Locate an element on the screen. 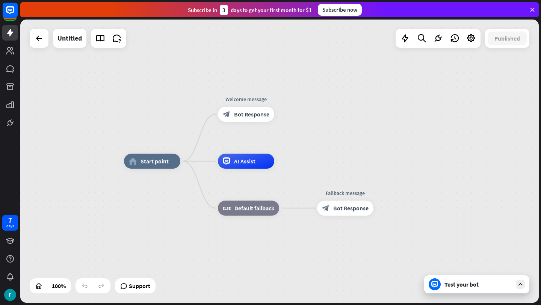 This screenshot has height=305, width=541. div: 3 is located at coordinates (224, 10).